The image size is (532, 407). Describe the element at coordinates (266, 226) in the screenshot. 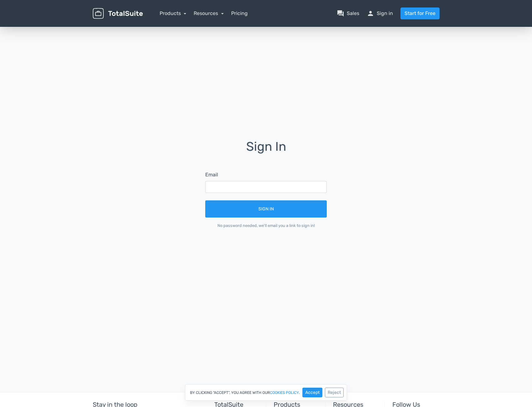

I see `div: No password needed, we'll email you a link to sign in!` at that location.